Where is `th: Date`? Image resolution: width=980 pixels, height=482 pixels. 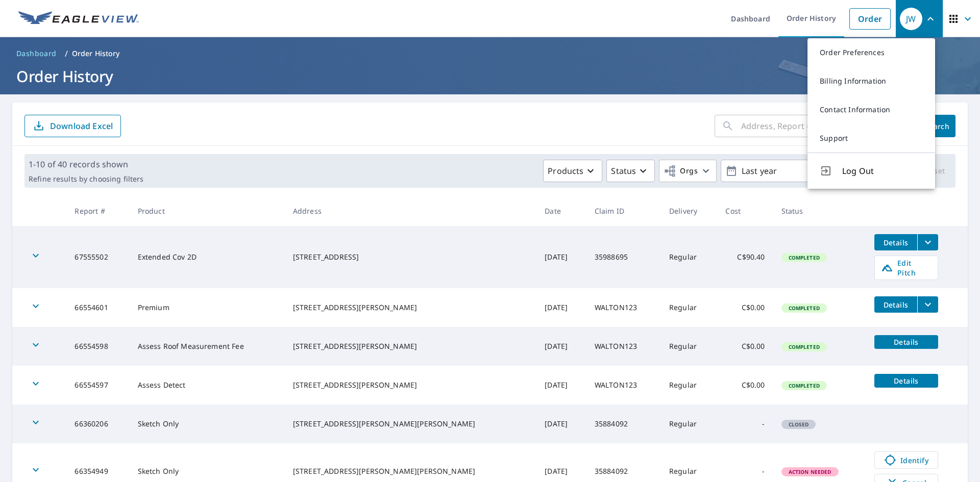
th: Date is located at coordinates (561, 211).